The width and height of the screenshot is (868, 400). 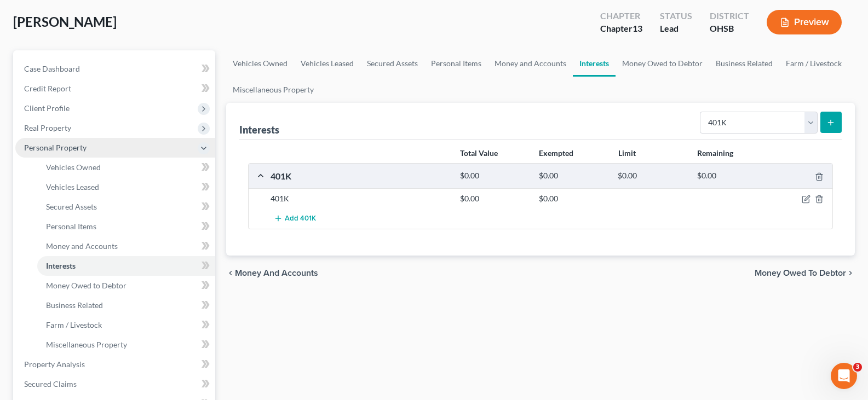 I want to click on span: Vehicles Leased, so click(x=72, y=186).